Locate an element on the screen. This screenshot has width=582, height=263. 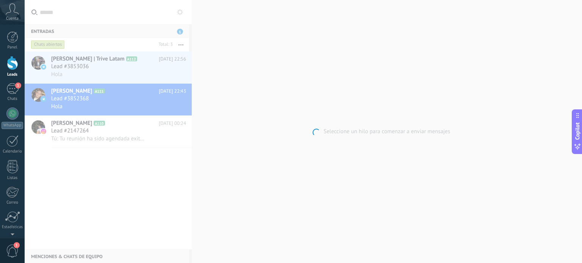
div: Correo is located at coordinates (13, 203).